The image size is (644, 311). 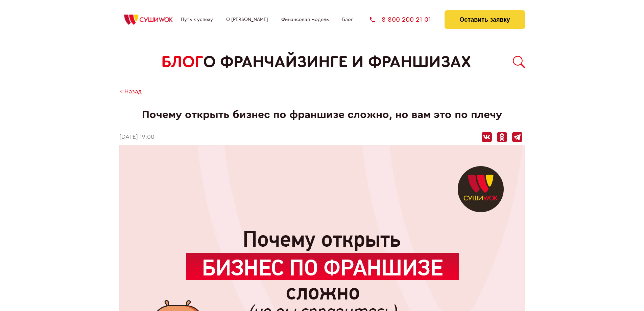 What do you see at coordinates (305, 19) in the screenshot?
I see `a: Финансовая модель` at bounding box center [305, 19].